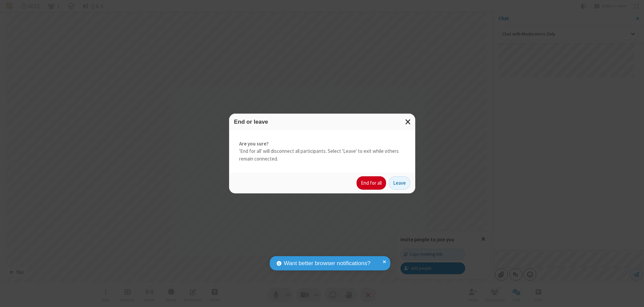  Describe the element at coordinates (322, 152) in the screenshot. I see `div: 'End for all' will disconnect all participants. Select 'Leave' to exit while others remain connec...` at that location.